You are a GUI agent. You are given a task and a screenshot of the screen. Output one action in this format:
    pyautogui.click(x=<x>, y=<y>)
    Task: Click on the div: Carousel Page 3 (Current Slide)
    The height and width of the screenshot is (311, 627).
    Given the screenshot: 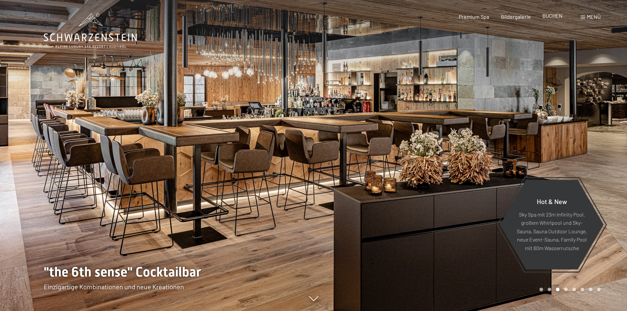 What is the action you would take?
    pyautogui.click(x=558, y=289)
    